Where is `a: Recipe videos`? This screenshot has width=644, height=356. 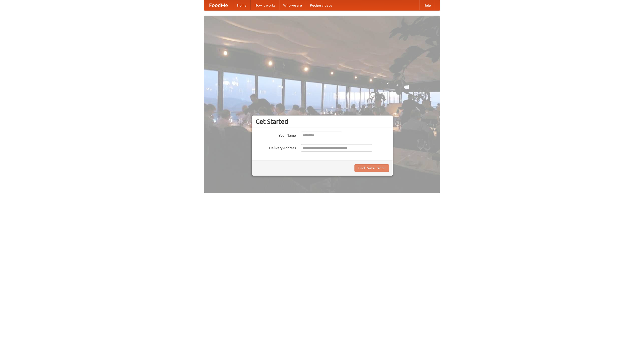 a: Recipe videos is located at coordinates (321, 5).